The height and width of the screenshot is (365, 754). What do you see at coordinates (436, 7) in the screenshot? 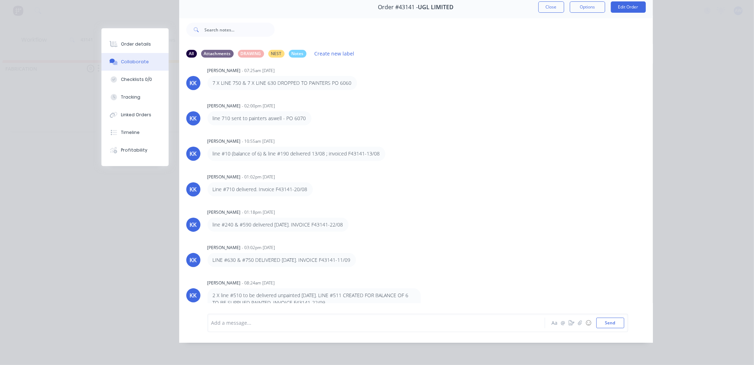
I see `span: UGL LIMITED` at bounding box center [436, 7].